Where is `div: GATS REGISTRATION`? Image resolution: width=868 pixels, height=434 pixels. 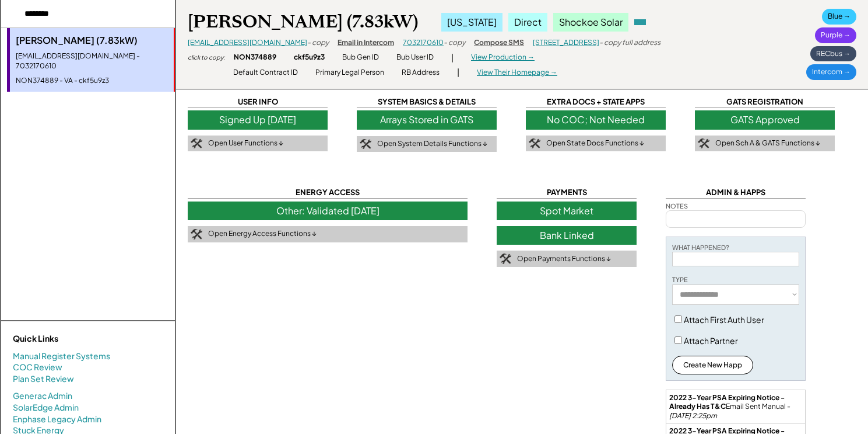
div: GATS REGISTRATION is located at coordinates (765, 101).